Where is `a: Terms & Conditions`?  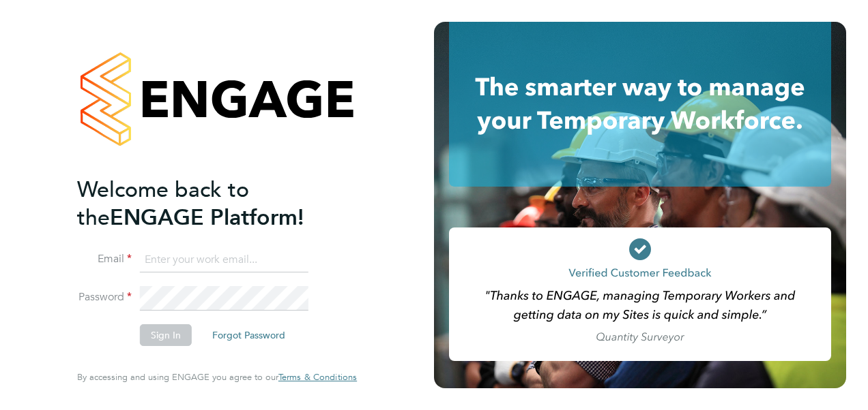
a: Terms & Conditions is located at coordinates (318, 377).